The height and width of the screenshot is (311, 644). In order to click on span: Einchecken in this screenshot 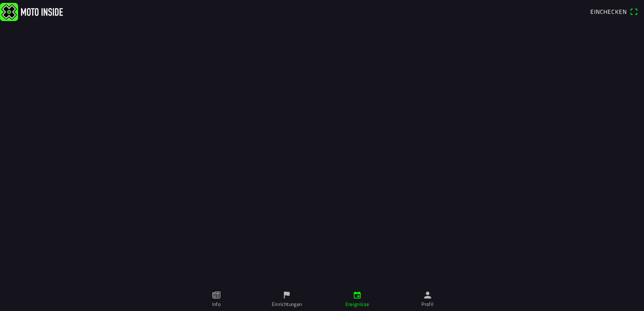, I will do `click(608, 11)`.